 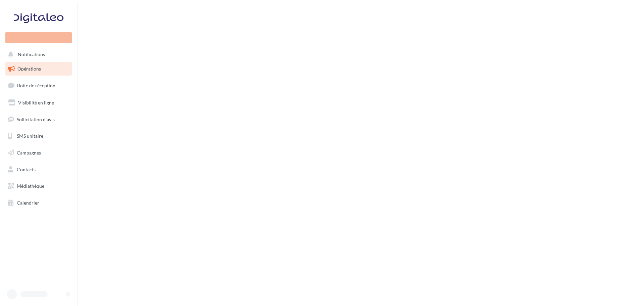 I want to click on a: SMS unitaire, so click(x=39, y=137).